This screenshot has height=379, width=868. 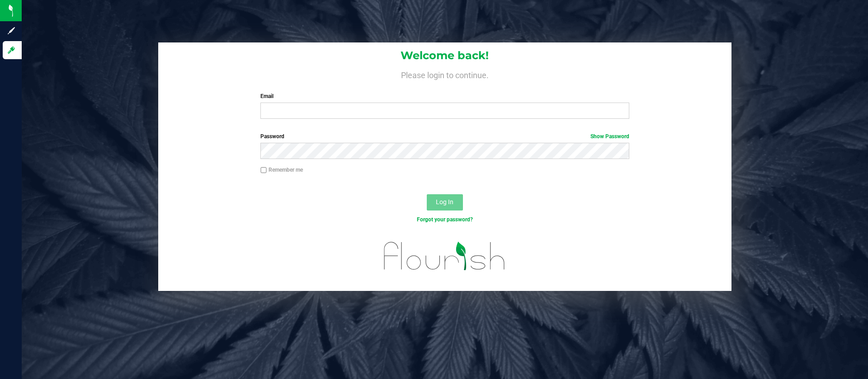 What do you see at coordinates (610, 136) in the screenshot?
I see `a: Show Password` at bounding box center [610, 136].